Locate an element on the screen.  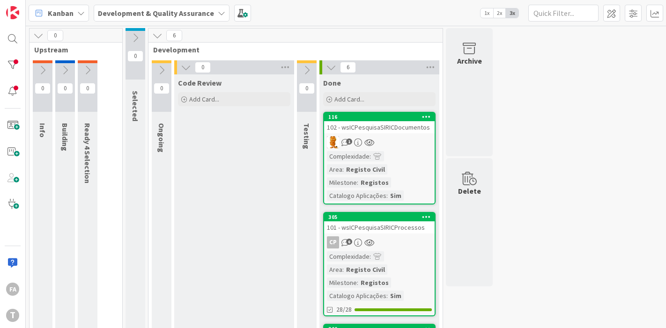
div: 102 - wsICPesquisaSIRICDocumentos is located at coordinates (379, 127).